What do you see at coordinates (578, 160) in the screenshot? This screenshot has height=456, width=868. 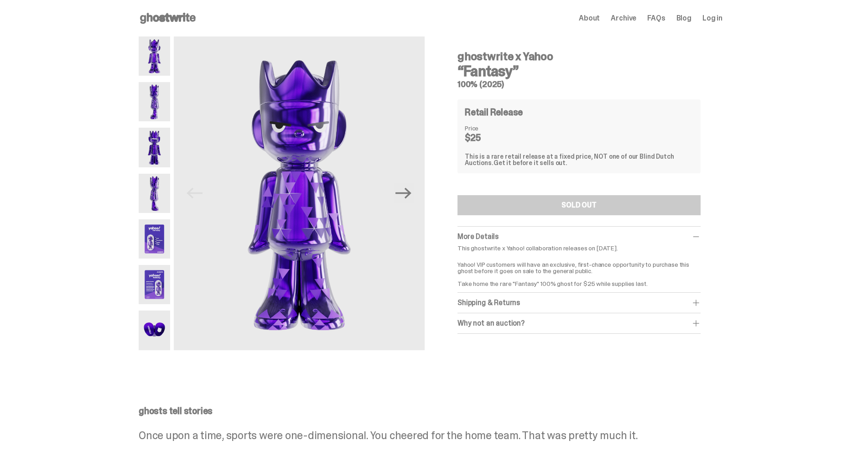 I see `div: This is a rare retail release at a fixed price, NOT one of our Blind Dutch Auctions.` at bounding box center [578, 160].